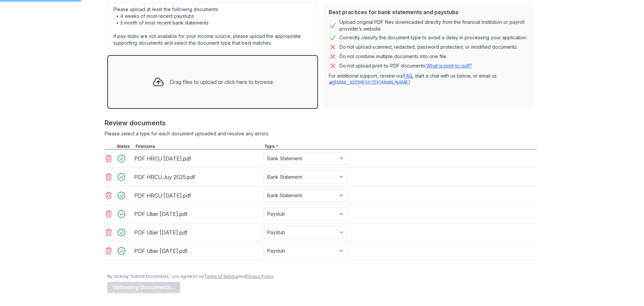 The height and width of the screenshot is (306, 644). I want to click on div: Drag files to upload or click here to browse, so click(221, 82).